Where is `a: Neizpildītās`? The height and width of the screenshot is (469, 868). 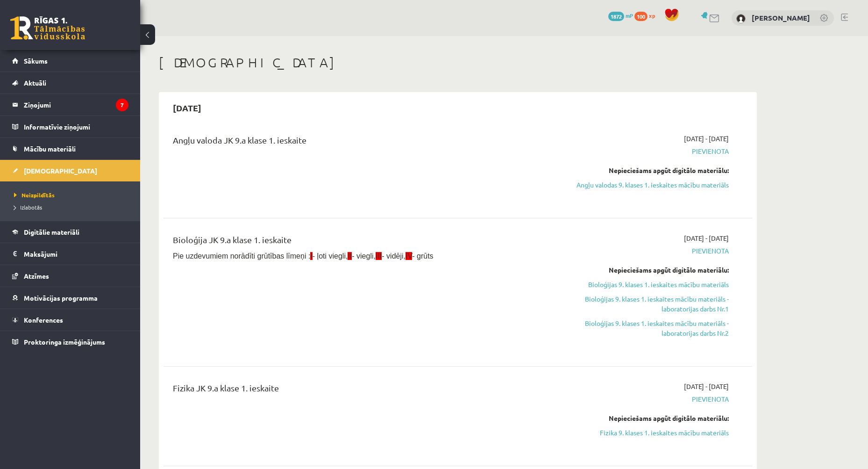 a: Neizpildītās is located at coordinates (72, 195).